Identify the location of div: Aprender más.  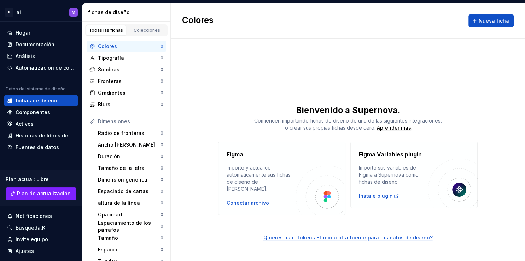
(394, 128).